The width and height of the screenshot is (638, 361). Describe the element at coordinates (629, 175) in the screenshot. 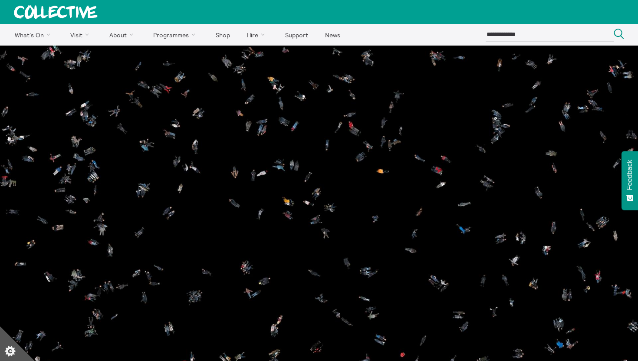

I see `span: Feedback` at that location.